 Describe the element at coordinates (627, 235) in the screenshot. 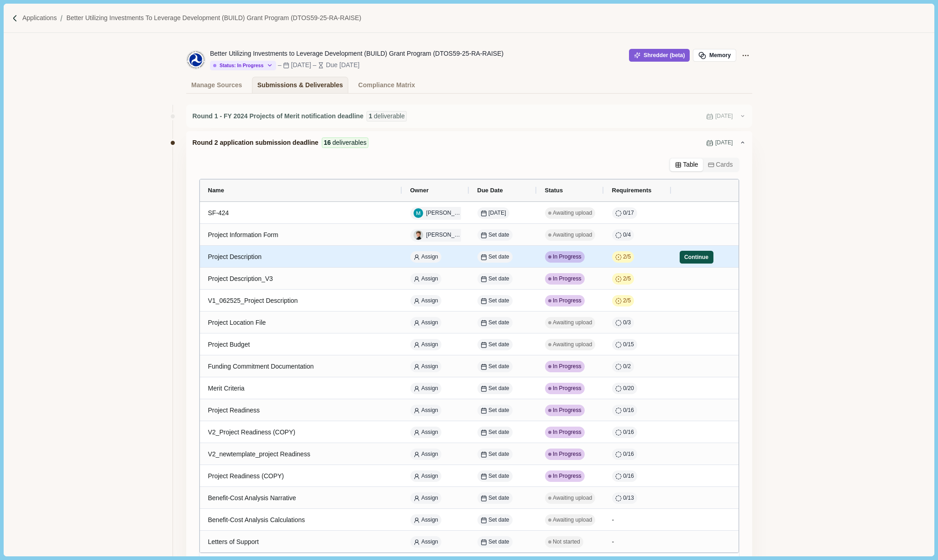

I see `span: 0 / 4` at that location.